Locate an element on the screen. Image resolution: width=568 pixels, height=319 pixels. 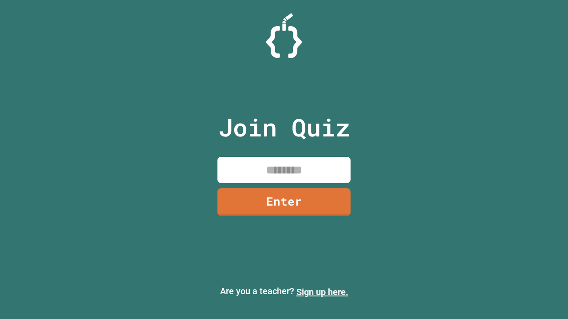
p: Join Quiz is located at coordinates (284, 127).